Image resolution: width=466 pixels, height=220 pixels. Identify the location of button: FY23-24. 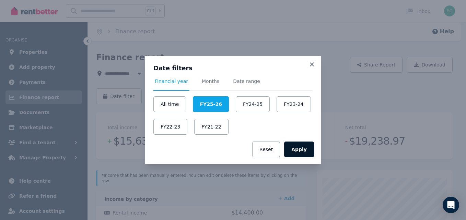
(293, 104).